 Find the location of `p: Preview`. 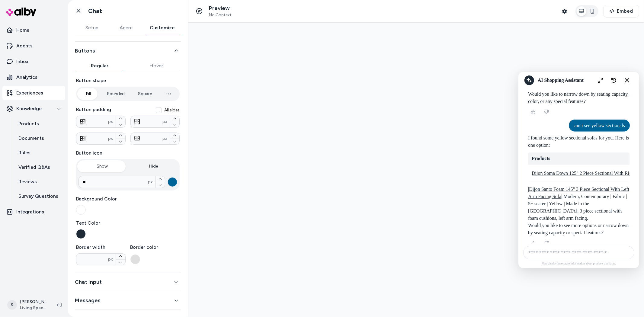

p: Preview is located at coordinates (220, 8).